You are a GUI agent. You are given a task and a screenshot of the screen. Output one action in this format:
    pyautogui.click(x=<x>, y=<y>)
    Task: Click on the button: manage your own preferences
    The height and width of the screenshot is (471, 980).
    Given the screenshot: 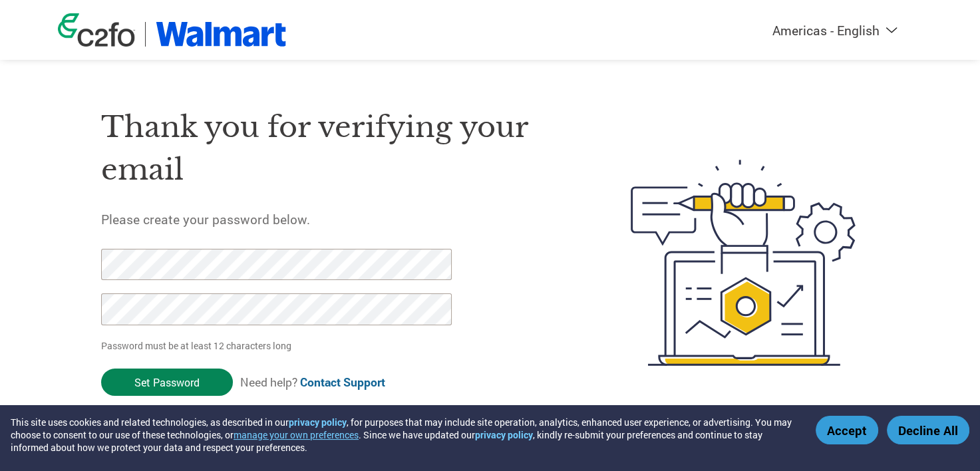 What is the action you would take?
    pyautogui.click(x=296, y=434)
    